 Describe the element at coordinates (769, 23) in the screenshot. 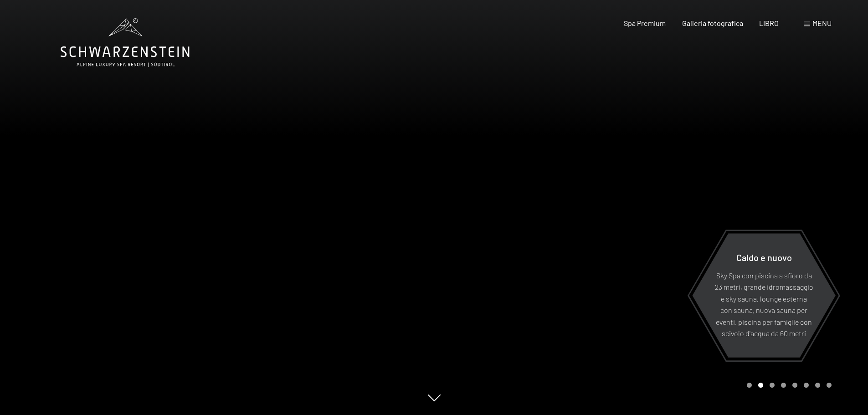

I see `a: LIBRO` at that location.